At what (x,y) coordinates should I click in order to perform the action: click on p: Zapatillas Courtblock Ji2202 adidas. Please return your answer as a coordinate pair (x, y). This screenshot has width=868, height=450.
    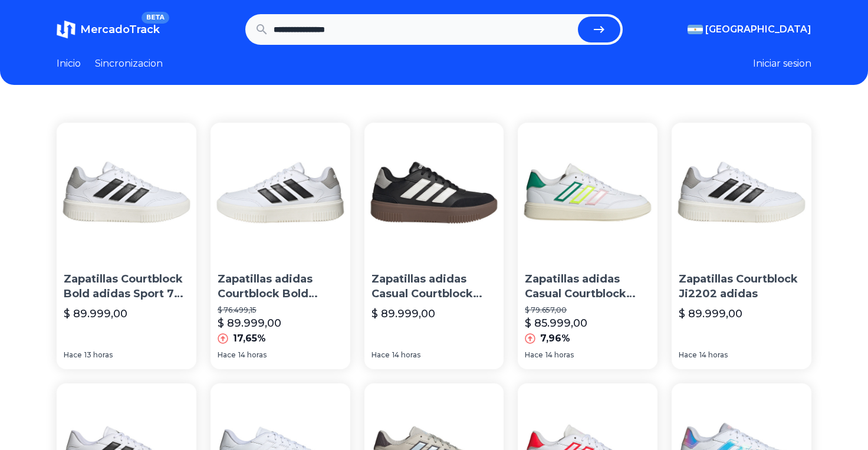
    Looking at the image, I should click on (741, 286).